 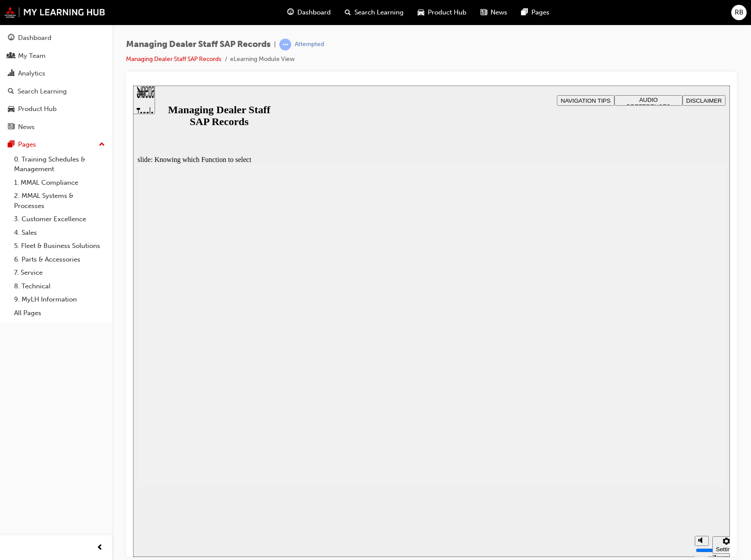 I want to click on div: News, so click(x=26, y=126).